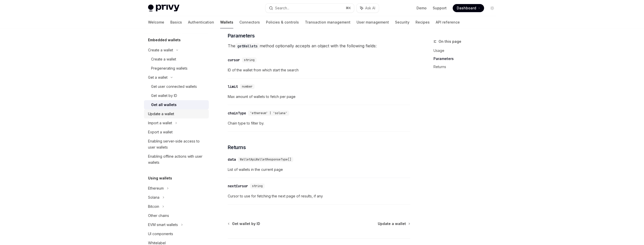  Describe the element at coordinates (161, 114) in the screenshot. I see `div: Update a wallet` at that location.